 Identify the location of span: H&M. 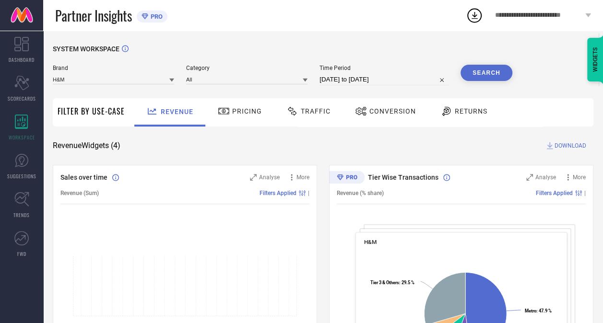
(370, 242).